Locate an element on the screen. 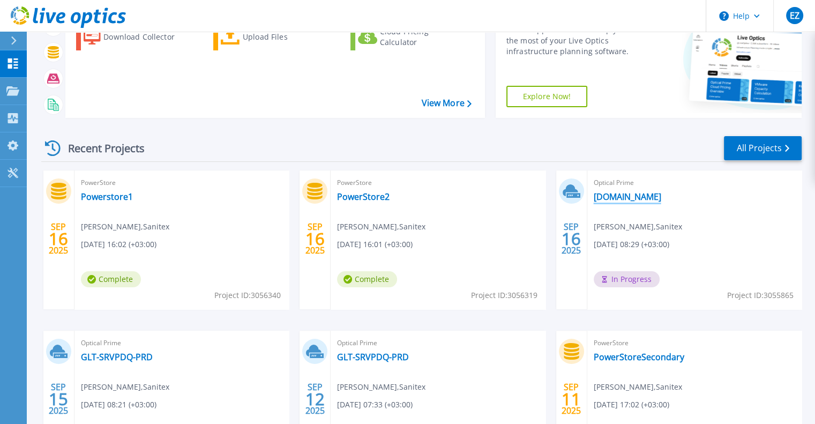  span: 11 is located at coordinates (571, 399).